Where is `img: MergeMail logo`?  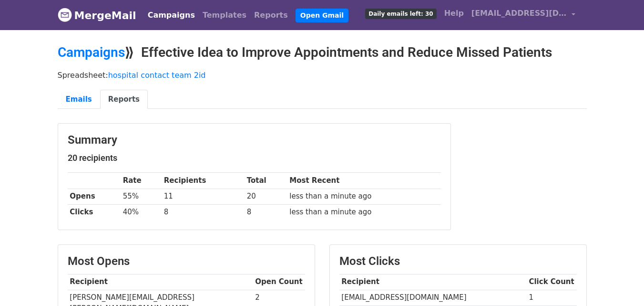
img: MergeMail logo is located at coordinates (65, 15).